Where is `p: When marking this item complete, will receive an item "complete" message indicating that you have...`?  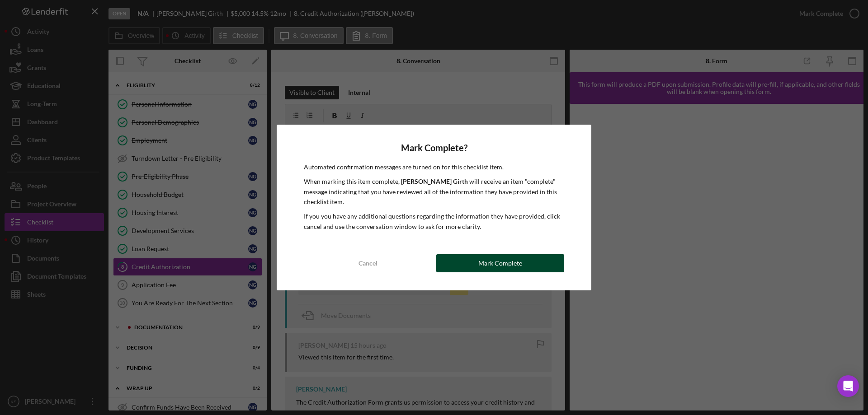
p: When marking this item complete, will receive an item "complete" message indicating that you have... is located at coordinates (434, 191).